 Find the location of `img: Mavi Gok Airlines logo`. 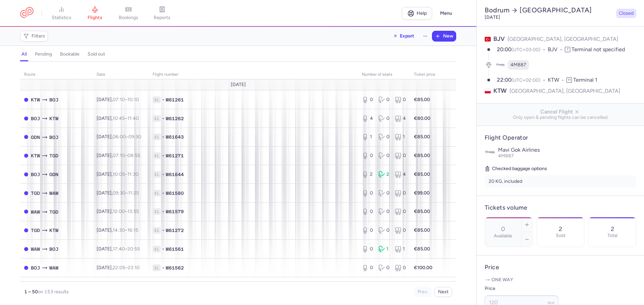

img: Mavi Gok Airlines logo is located at coordinates (490, 152).